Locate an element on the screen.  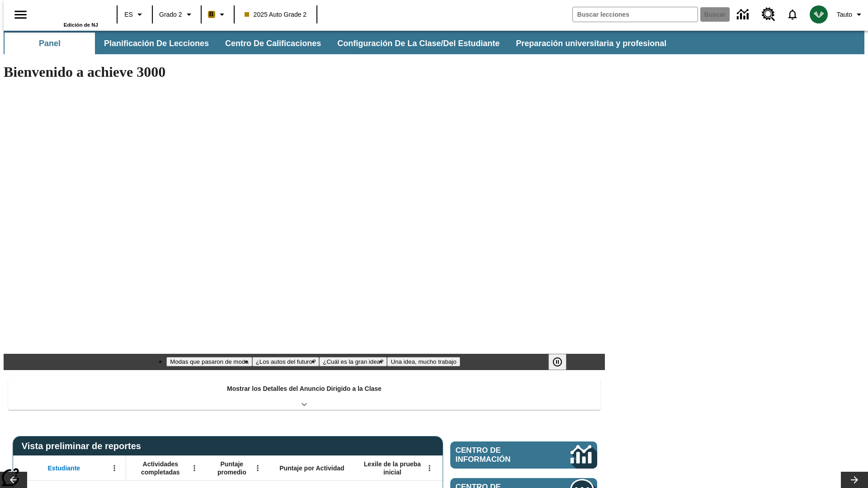
p: Mostrar los Detalles del Anuncio Dirigido a la Clase is located at coordinates (304, 388).